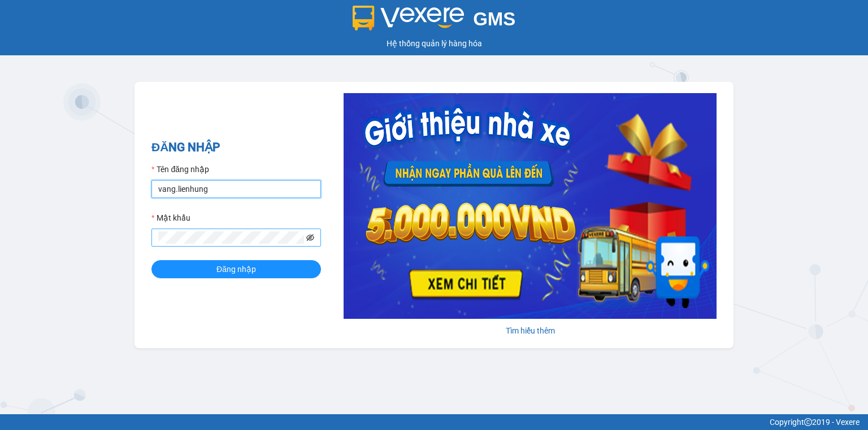  Describe the element at coordinates (236, 269) in the screenshot. I see `button: Đăng nhập` at that location.